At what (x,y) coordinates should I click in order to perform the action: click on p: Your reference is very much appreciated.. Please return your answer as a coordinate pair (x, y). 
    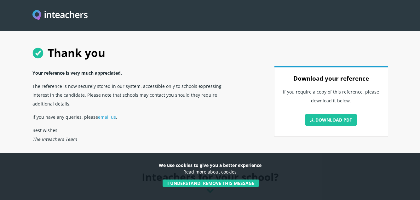
    Looking at the image, I should click on (135, 73).